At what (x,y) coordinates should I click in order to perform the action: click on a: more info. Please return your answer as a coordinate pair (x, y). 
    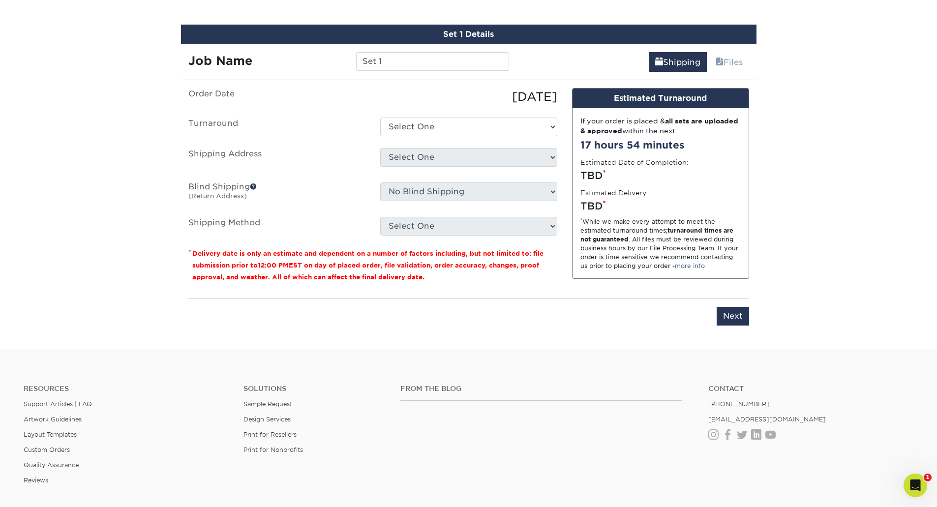
    Looking at the image, I should click on (690, 266).